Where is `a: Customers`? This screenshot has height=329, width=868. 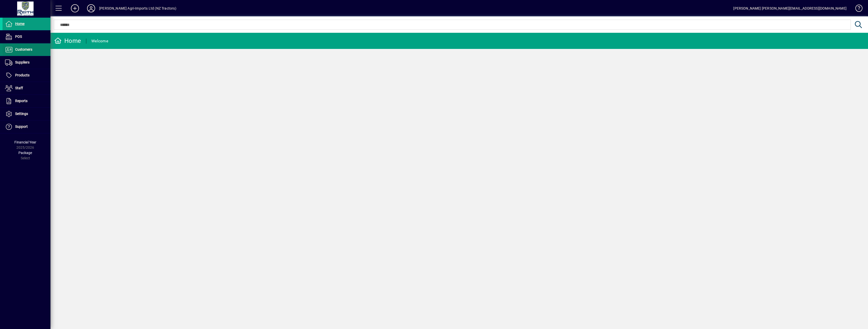
a: Customers is located at coordinates (26, 50).